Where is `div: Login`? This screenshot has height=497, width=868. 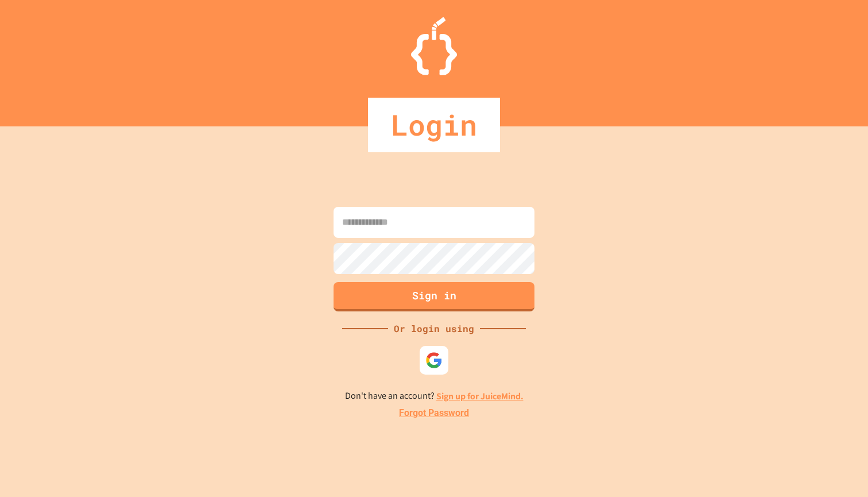
div: Login is located at coordinates (434, 125).